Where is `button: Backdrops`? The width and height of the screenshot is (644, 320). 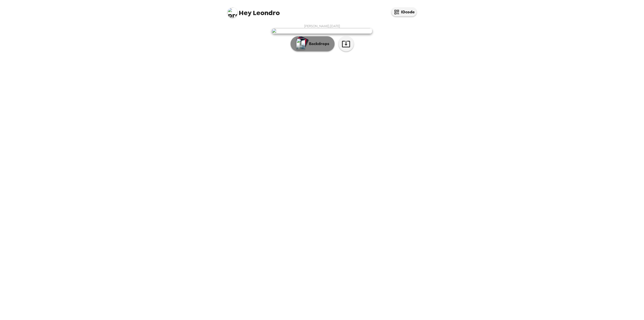 button: Backdrops is located at coordinates (313, 44).